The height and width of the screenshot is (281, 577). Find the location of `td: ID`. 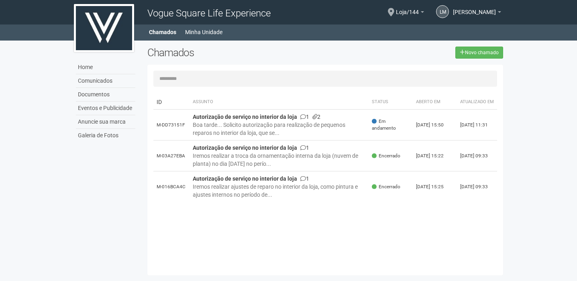

td: ID is located at coordinates (171, 102).